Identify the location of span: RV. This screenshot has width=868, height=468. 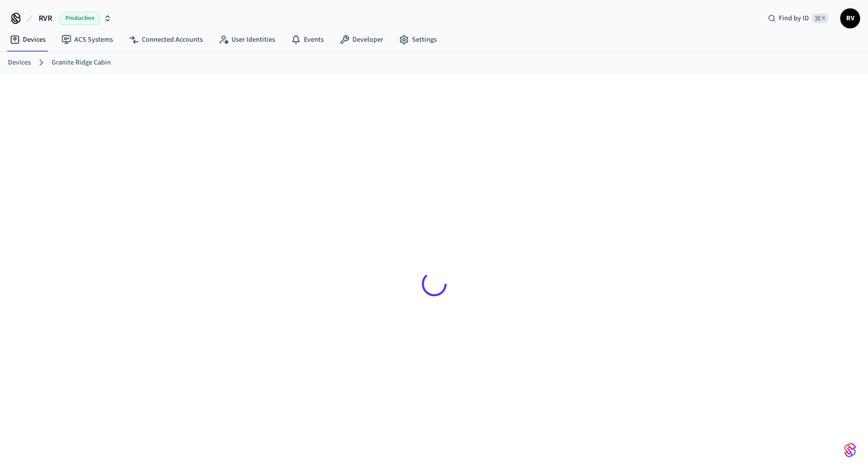
(850, 18).